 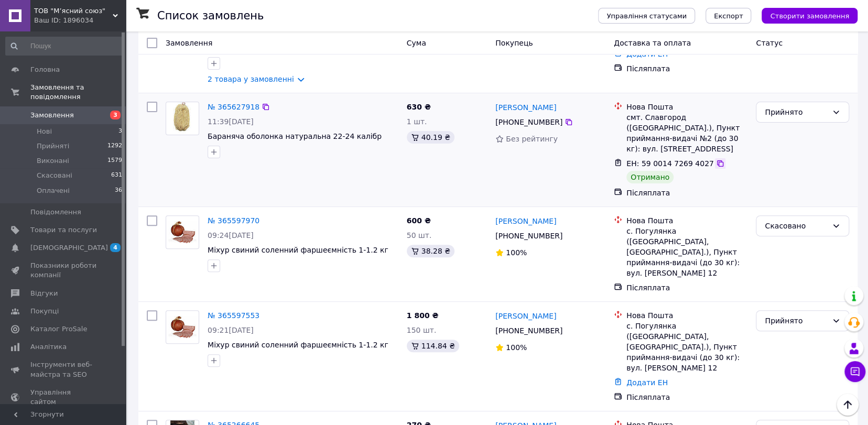 What do you see at coordinates (670, 163) in the screenshot?
I see `span: ЕН: 59 0014 7269 4027` at bounding box center [670, 163].